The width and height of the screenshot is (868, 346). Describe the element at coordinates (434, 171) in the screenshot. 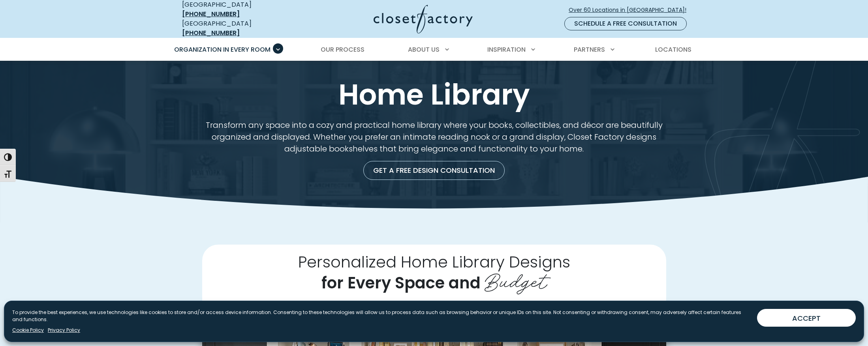

I see `a: Get a Free Design Consultation` at that location.